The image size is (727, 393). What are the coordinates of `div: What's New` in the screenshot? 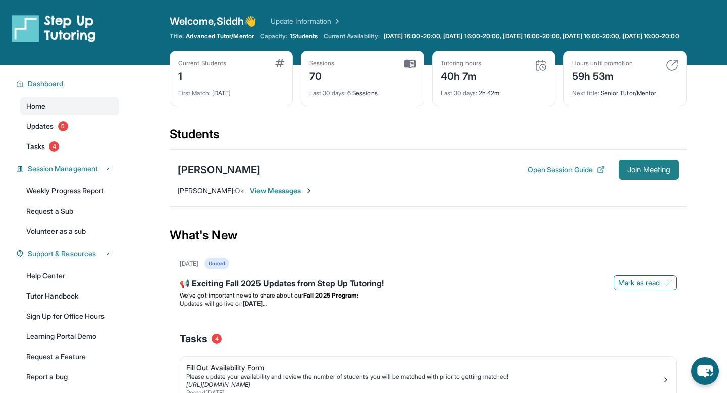 It's located at (428, 235).